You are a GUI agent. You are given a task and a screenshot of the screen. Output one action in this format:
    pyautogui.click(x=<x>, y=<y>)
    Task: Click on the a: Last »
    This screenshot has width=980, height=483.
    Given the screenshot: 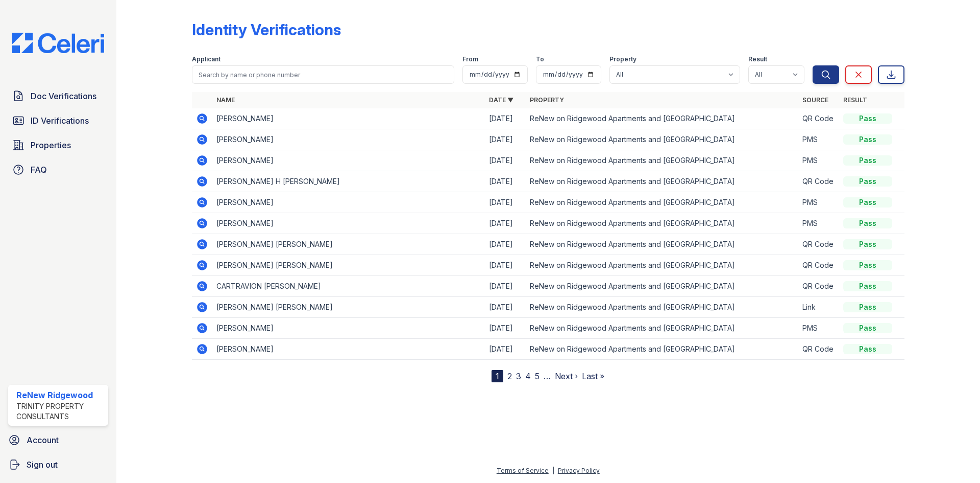 What is the action you would take?
    pyautogui.click(x=593, y=376)
    